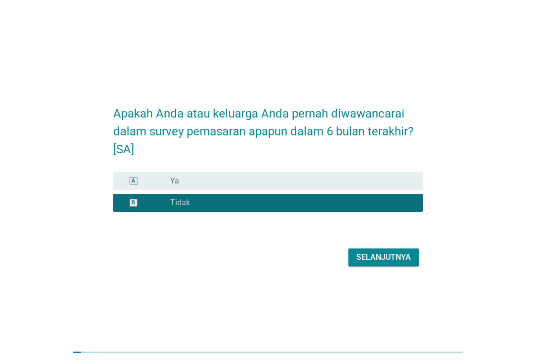  I want to click on div: B, so click(133, 203).